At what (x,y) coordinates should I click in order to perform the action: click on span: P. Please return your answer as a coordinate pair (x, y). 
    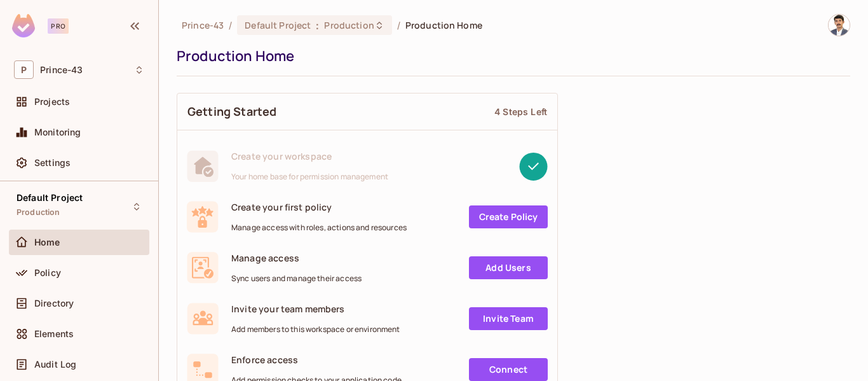
    Looking at the image, I should click on (23, 69).